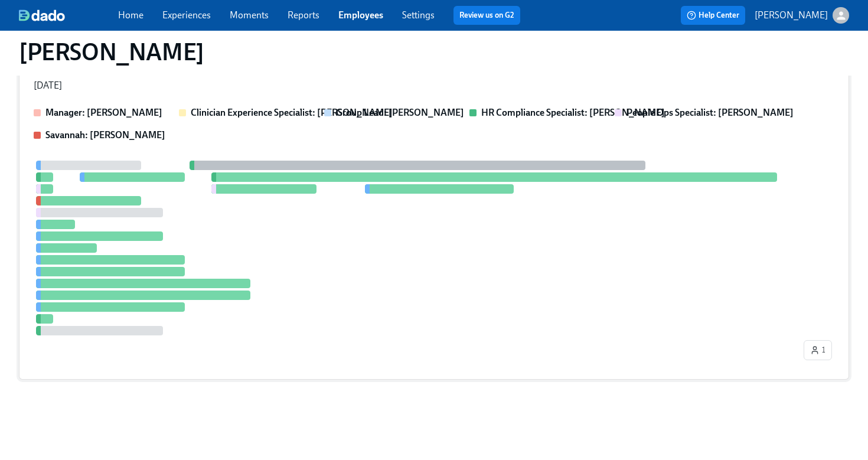 This screenshot has height=460, width=868. What do you see at coordinates (304, 15) in the screenshot?
I see `a: Reports` at bounding box center [304, 15].